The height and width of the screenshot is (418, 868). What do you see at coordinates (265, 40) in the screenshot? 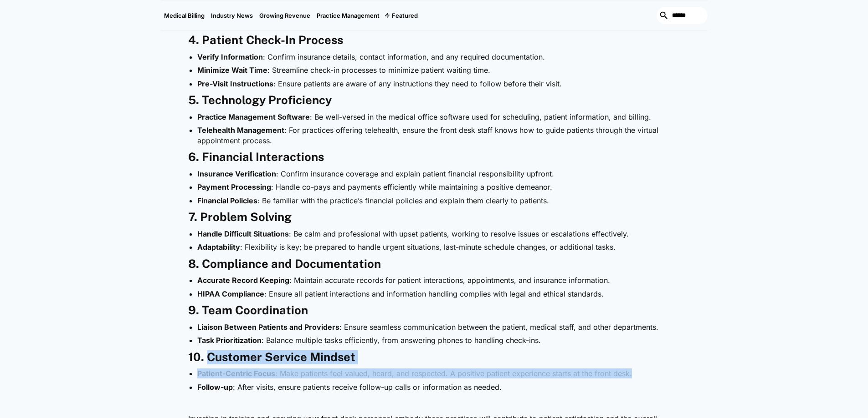
I see `strong: 4. Patient Check-In Process` at bounding box center [265, 40].